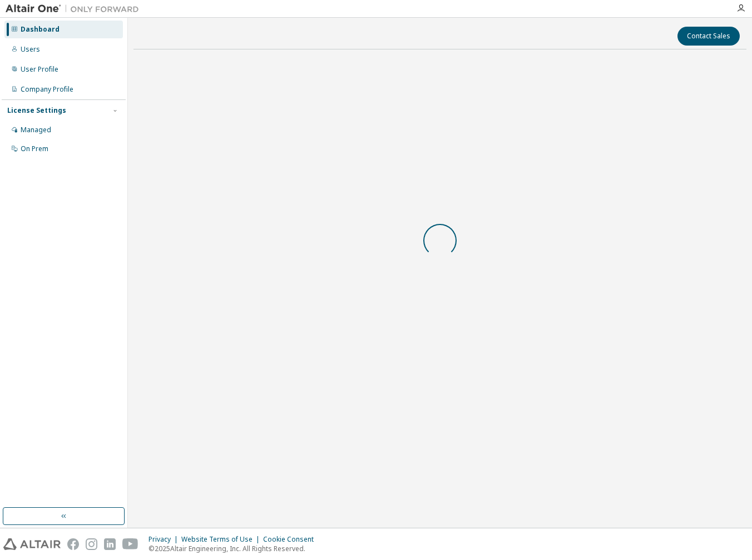  What do you see at coordinates (32, 544) in the screenshot?
I see `img: altair_logo.svg` at bounding box center [32, 544].